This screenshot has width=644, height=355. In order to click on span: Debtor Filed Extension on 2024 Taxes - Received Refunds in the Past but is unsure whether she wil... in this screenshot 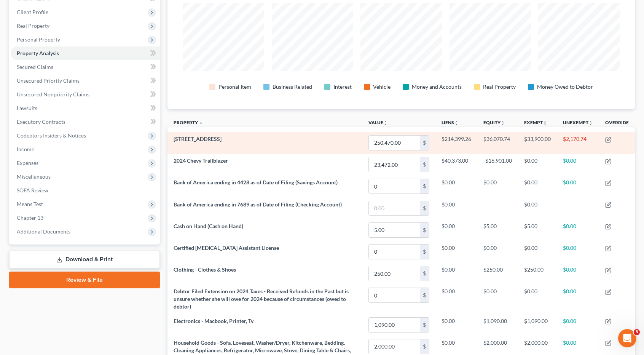, I will do `click(261, 298)`.